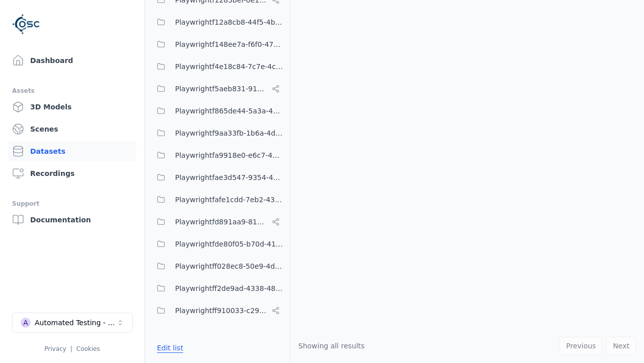  Describe the element at coordinates (218, 200) in the screenshot. I see `button: Playwrightfafe1cdd-7eb2-4390-bfe1-ed4773ecffac` at that location.